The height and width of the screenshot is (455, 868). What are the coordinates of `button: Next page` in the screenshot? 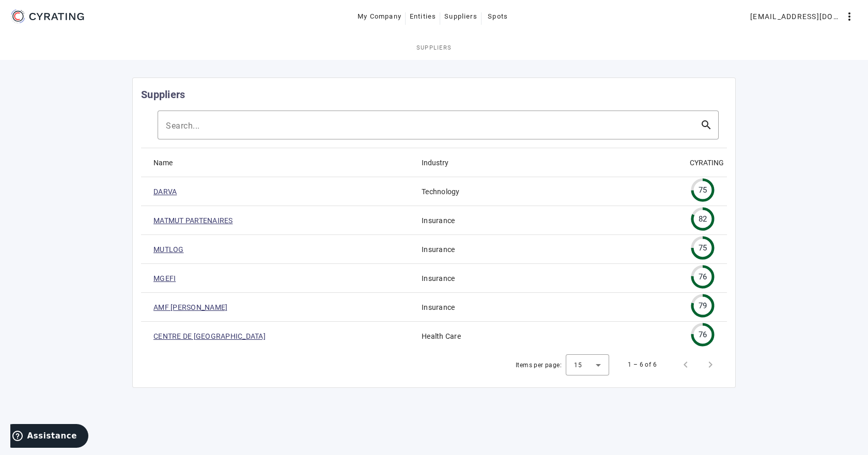 It's located at (711, 365).